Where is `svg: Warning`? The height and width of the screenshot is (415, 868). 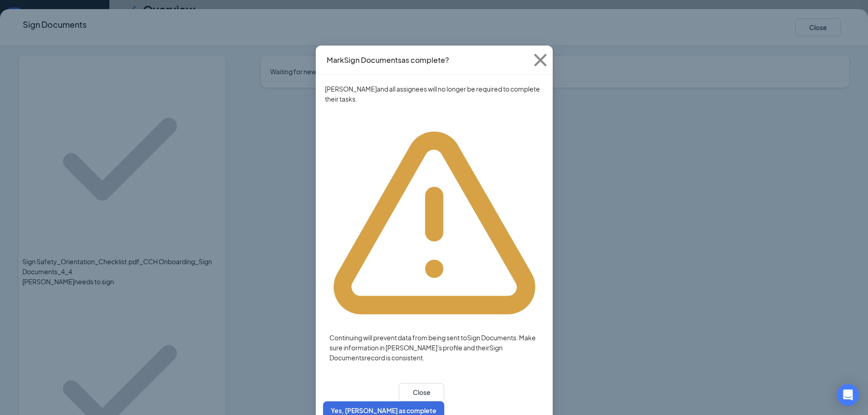 svg: Warning is located at coordinates (434, 223).